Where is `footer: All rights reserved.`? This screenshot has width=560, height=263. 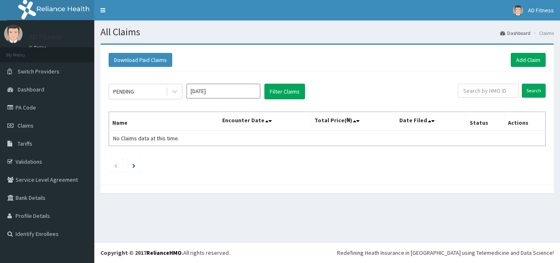 footer: All rights reserved. is located at coordinates (327, 252).